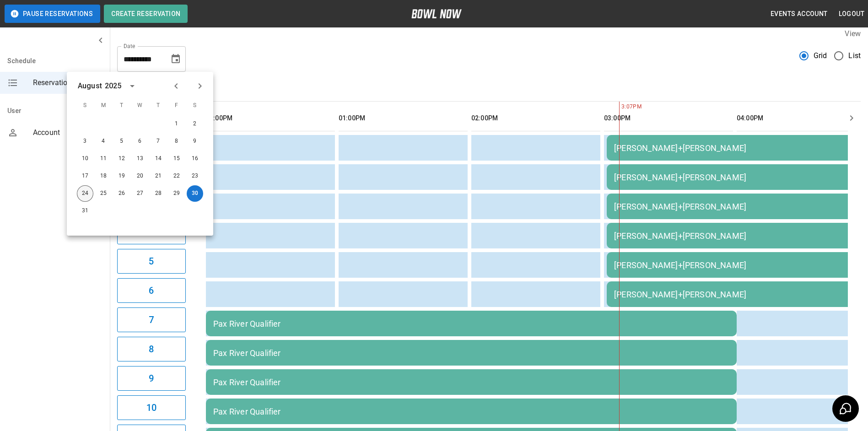 This screenshot has height=431, width=868. What do you see at coordinates (151, 320) in the screenshot?
I see `h6: 7` at bounding box center [151, 320].